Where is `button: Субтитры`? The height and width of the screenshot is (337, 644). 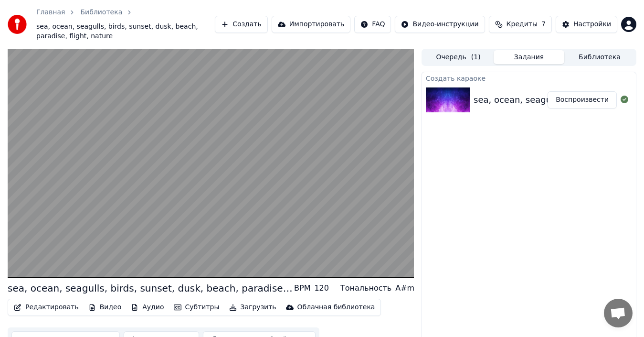 button: Субтитры is located at coordinates (197, 307).